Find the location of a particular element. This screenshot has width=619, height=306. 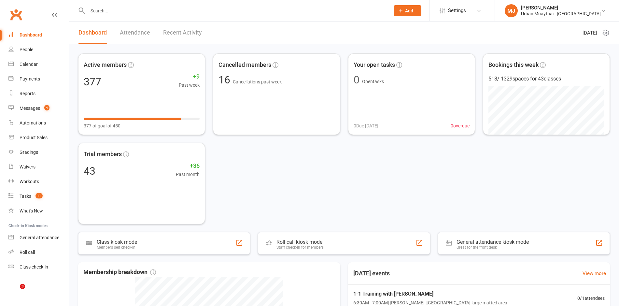

span: 0 / 1 attendees is located at coordinates (591, 298).